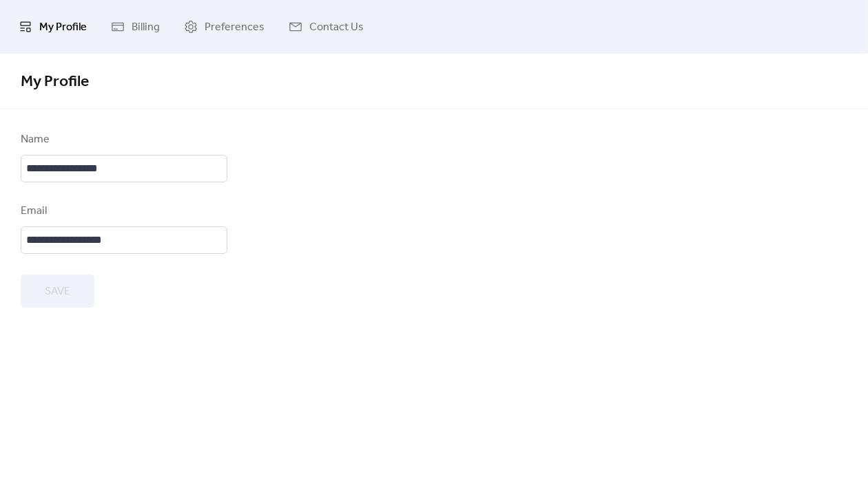 This screenshot has height=494, width=868. I want to click on div: Name, so click(123, 140).